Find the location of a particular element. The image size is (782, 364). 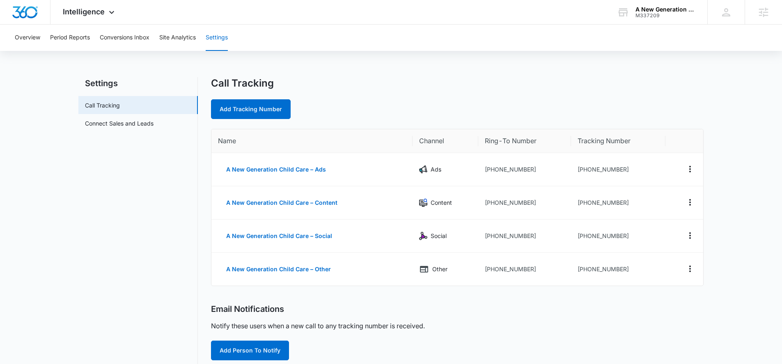

span: Intelligence is located at coordinates (84, 11).